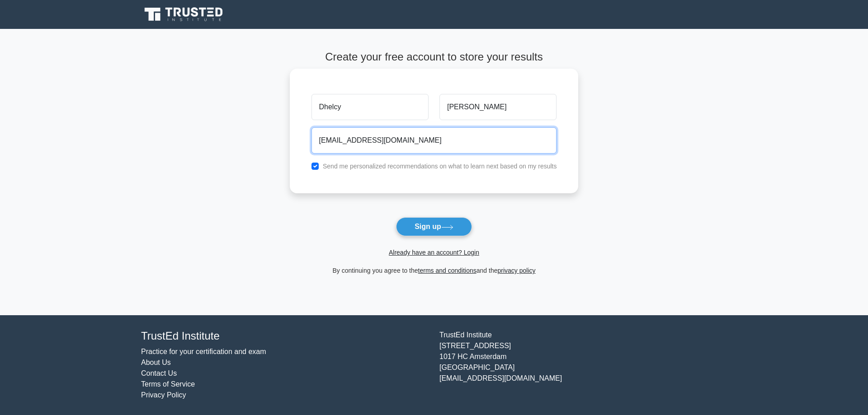  I want to click on h4: TrustEd Institute, so click(285, 336).